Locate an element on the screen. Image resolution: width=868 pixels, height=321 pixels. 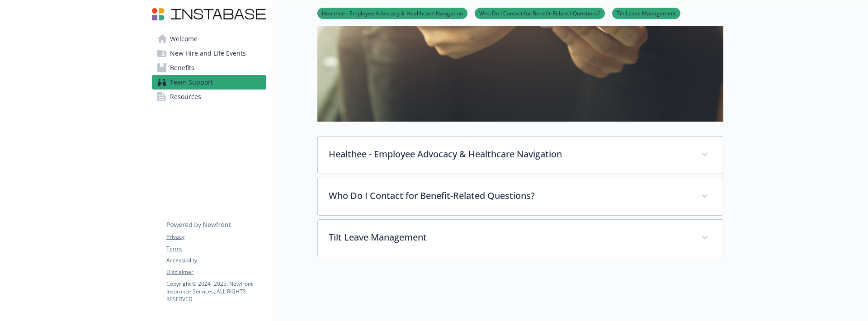
p: Who Do I Contact for Benefit-Related Questions? is located at coordinates (509, 196).